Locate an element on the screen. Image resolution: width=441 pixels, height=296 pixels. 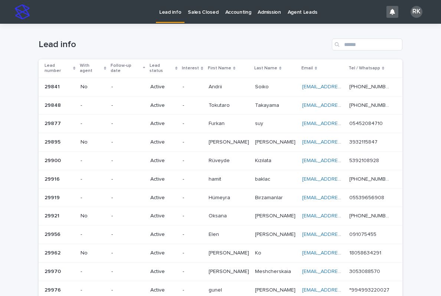
p: Oksana is located at coordinates (218, 215).